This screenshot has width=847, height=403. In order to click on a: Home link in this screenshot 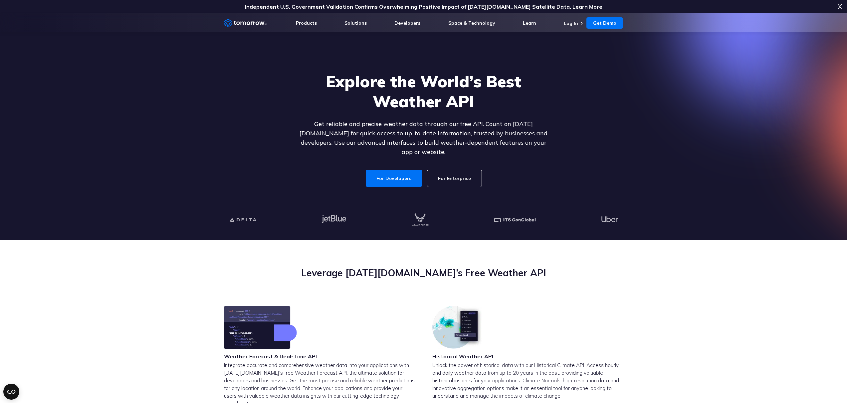, I will do `click(246, 23)`.